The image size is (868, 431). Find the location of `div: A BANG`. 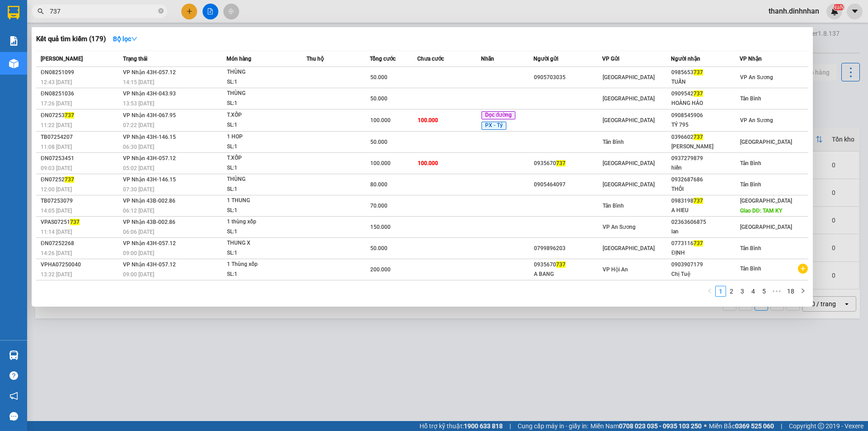

div: A BANG is located at coordinates (568, 274).